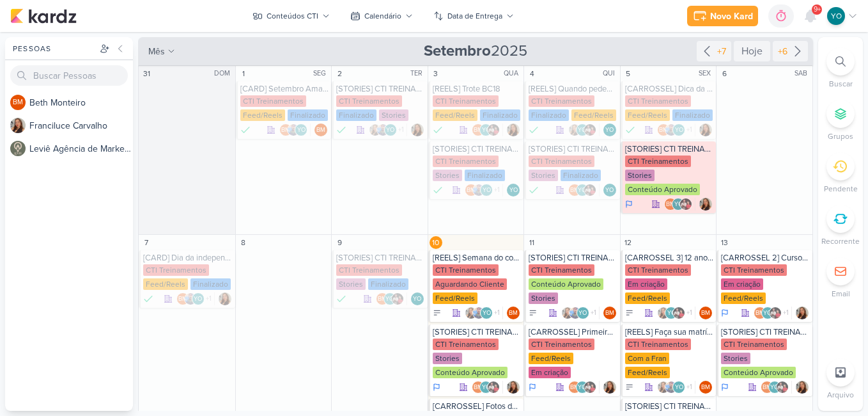 The width and height of the screenshot is (868, 416). Describe the element at coordinates (752, 51) in the screenshot. I see `div: Hoje` at that location.